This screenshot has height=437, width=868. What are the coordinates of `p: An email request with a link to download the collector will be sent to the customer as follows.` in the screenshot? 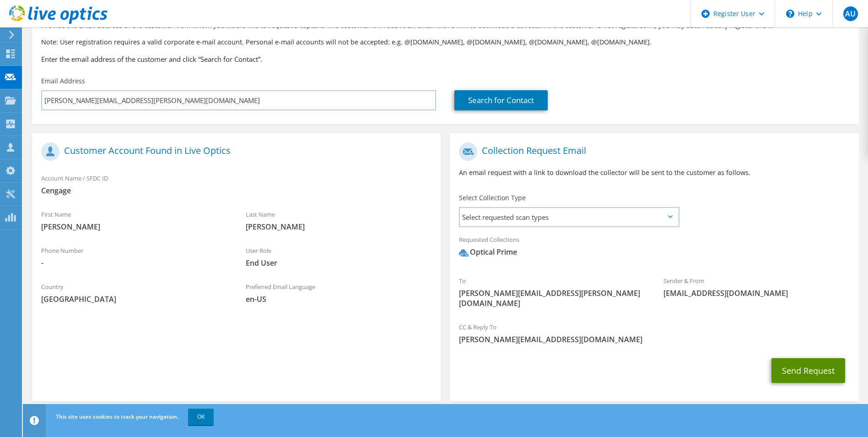 It's located at (654, 172).